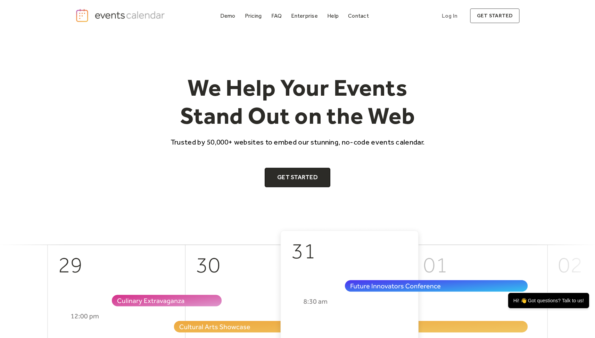 This screenshot has width=595, height=338. Describe the element at coordinates (276, 16) in the screenshot. I see `div: FAQ` at that location.